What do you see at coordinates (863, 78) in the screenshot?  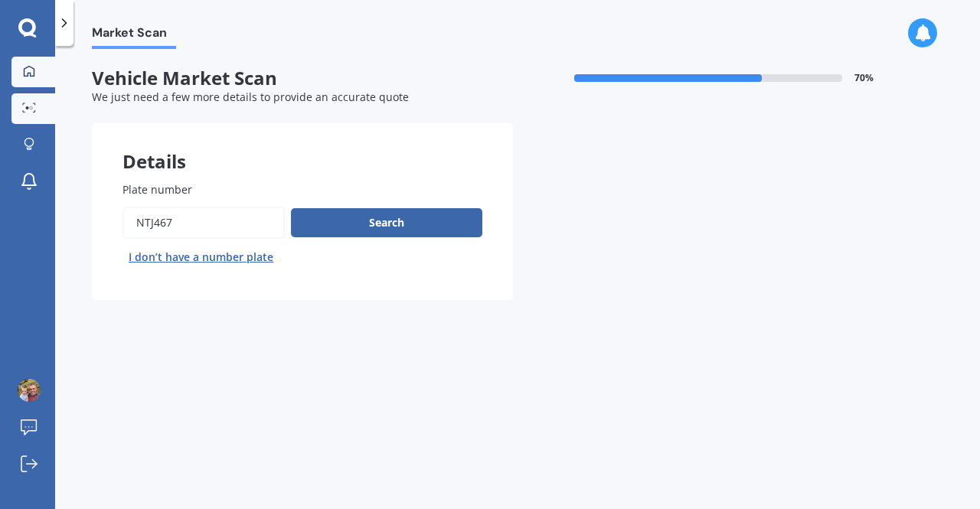 I see `span: 70 %` at bounding box center [863, 78].